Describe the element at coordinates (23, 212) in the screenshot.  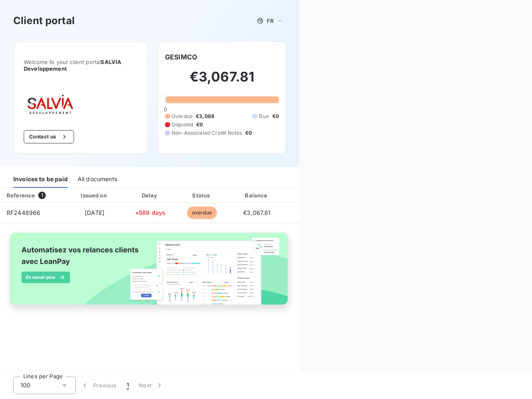
I see `span: RF2448966` at that location.